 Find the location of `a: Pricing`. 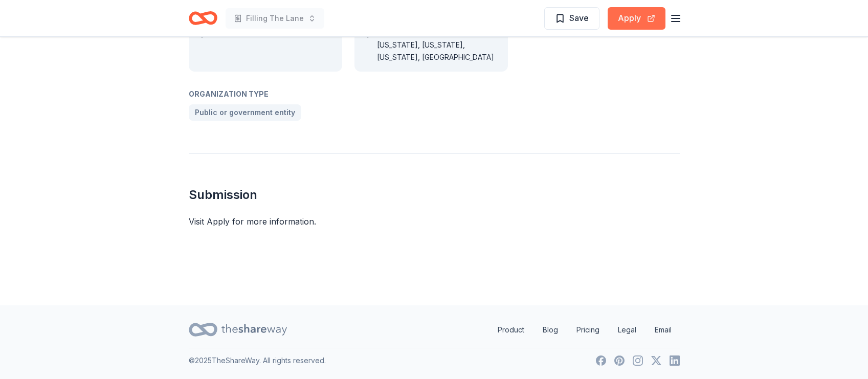

a: Pricing is located at coordinates (588, 330).